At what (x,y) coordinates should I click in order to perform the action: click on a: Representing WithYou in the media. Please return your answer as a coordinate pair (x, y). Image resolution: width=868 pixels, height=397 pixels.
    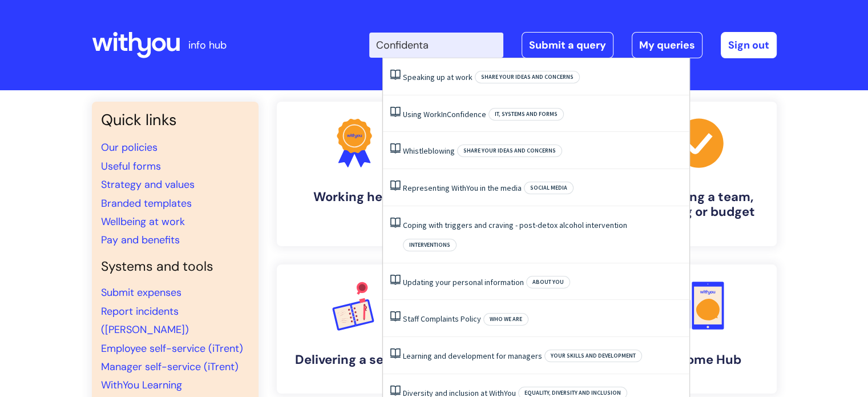
    Looking at the image, I should click on (463, 188).